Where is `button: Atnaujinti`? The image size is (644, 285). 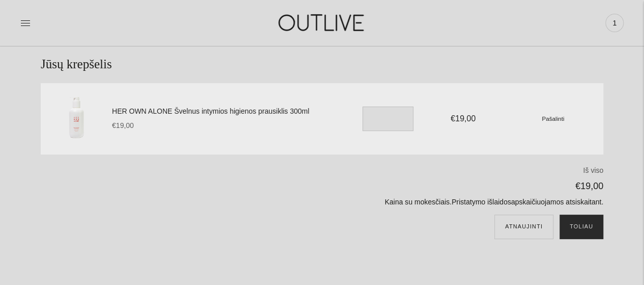
button: Atnaujinti is located at coordinates (524, 227).